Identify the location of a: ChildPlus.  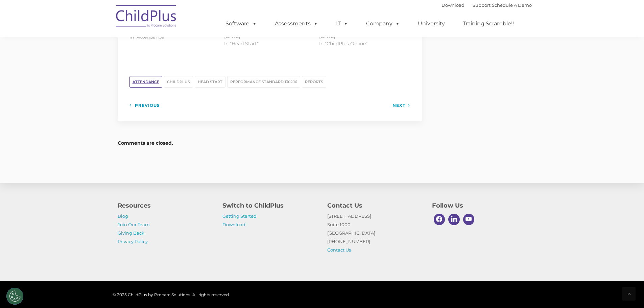
(178, 82).